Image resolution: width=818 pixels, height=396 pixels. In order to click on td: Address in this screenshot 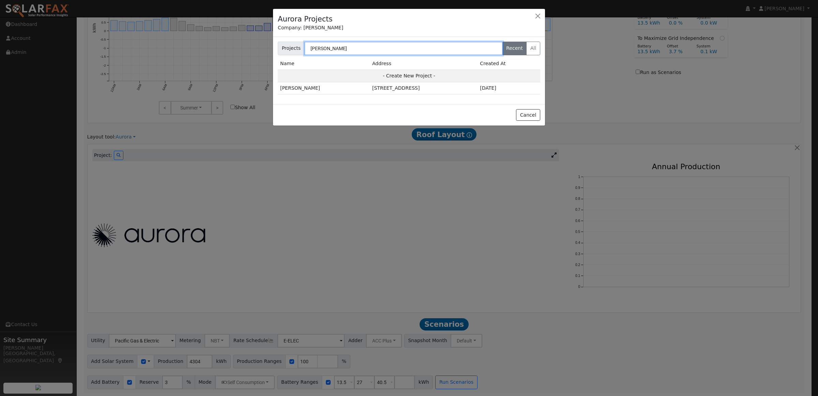, I will do `click(424, 64)`.